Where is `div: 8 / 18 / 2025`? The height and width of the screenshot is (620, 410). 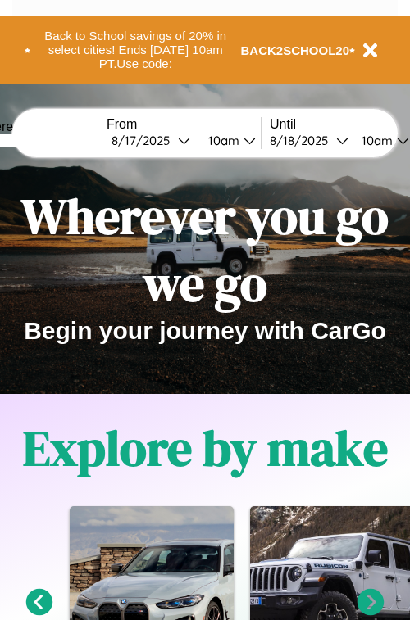
div: 8 / 18 / 2025 is located at coordinates (302, 140).